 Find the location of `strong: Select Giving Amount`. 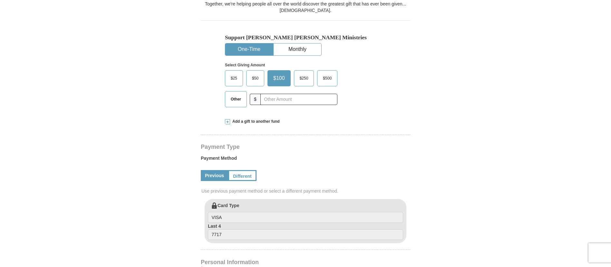

strong: Select Giving Amount is located at coordinates (245, 65).